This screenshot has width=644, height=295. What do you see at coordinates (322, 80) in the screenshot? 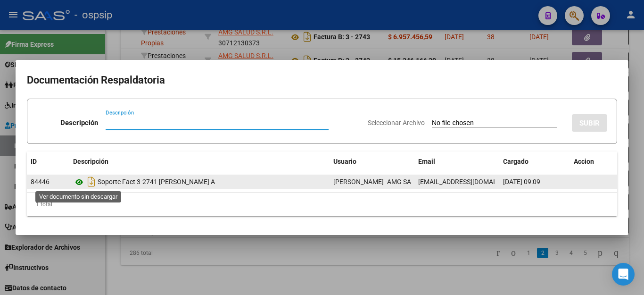
I see `h2: Documentación Respaldatoria` at bounding box center [322, 80].